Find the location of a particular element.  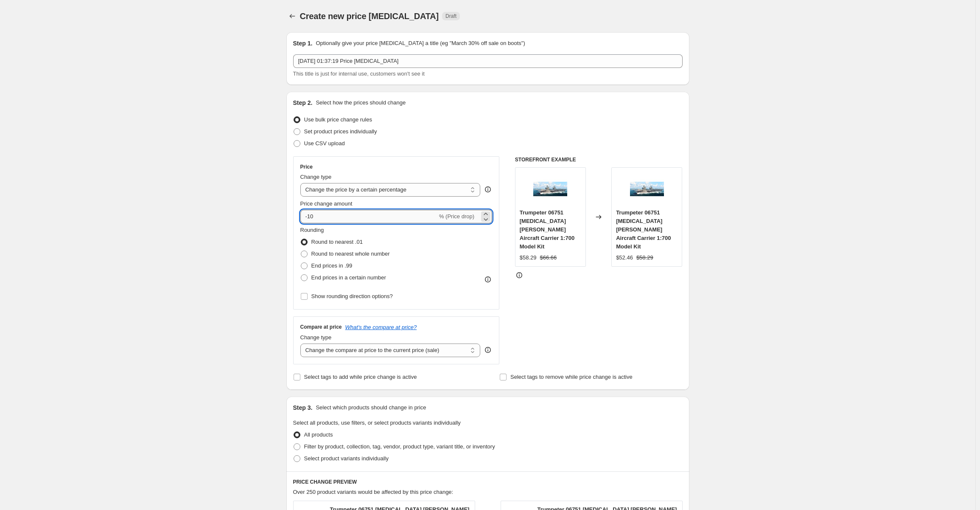

p: Select how the prices should change is located at coordinates (361, 103).